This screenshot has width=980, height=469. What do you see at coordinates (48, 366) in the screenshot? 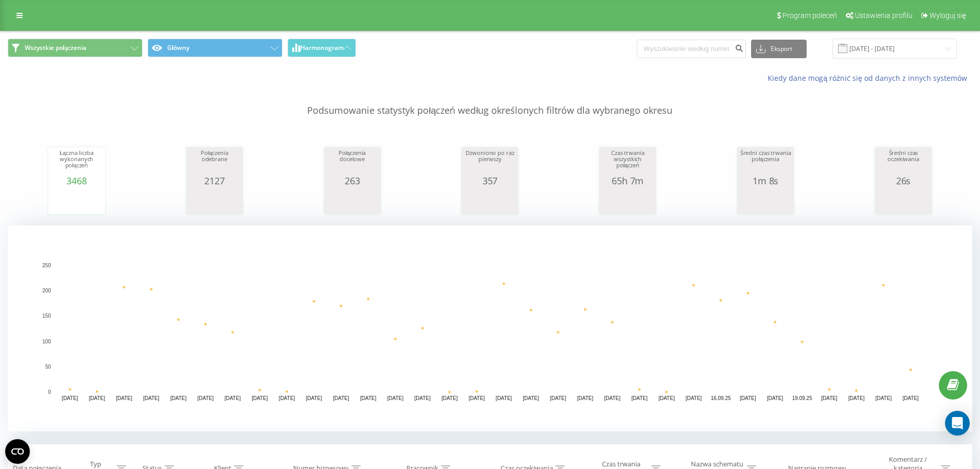
I see `text: 50` at bounding box center [48, 366].